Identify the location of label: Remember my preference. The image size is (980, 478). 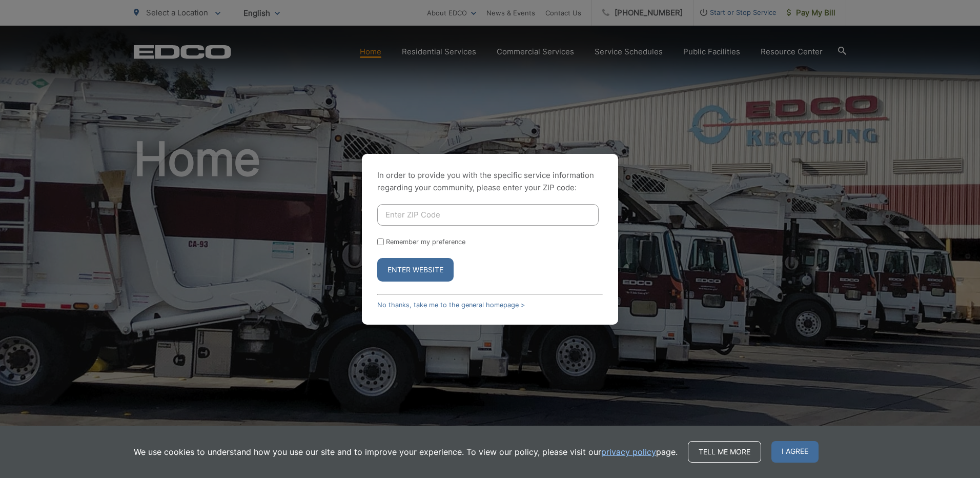
(426, 241).